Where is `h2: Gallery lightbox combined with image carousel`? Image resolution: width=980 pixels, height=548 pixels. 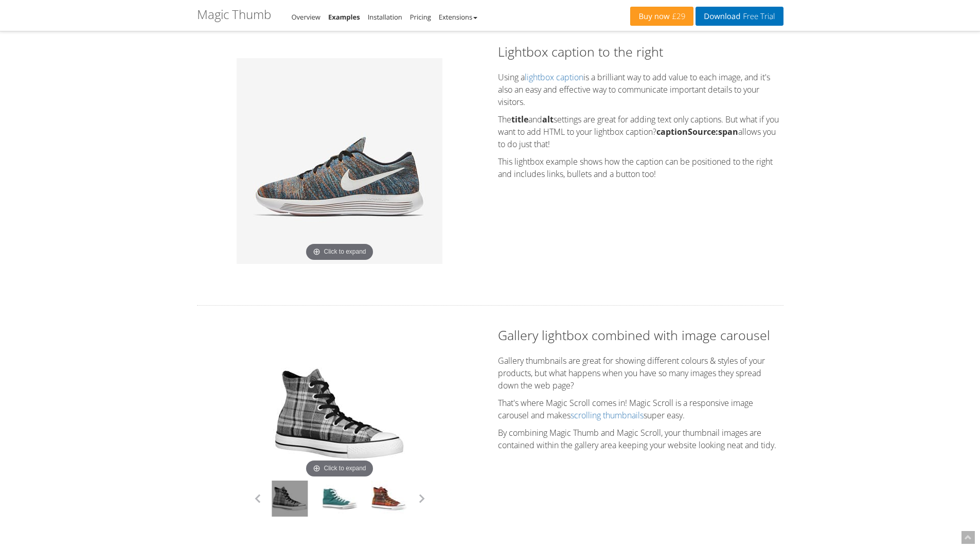 h2: Gallery lightbox combined with image carousel is located at coordinates (641, 335).